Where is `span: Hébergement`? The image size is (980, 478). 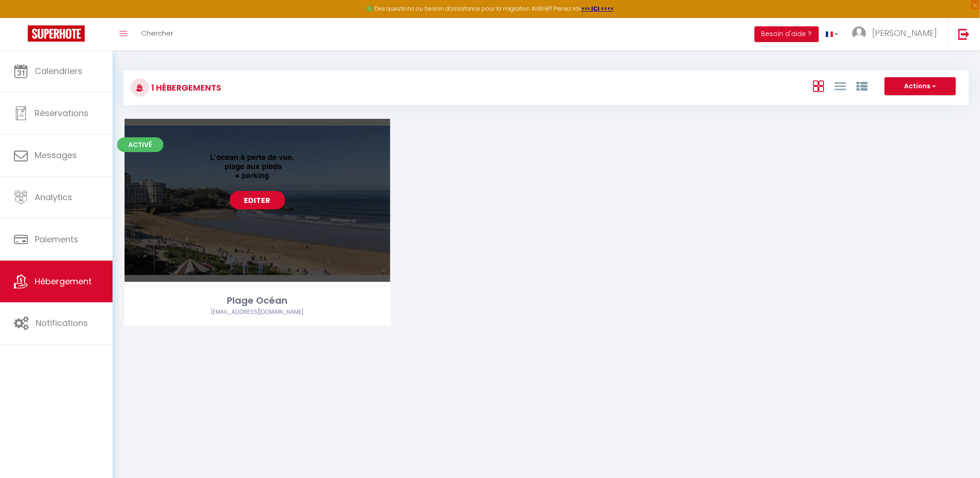 span: Hébergement is located at coordinates (63, 281).